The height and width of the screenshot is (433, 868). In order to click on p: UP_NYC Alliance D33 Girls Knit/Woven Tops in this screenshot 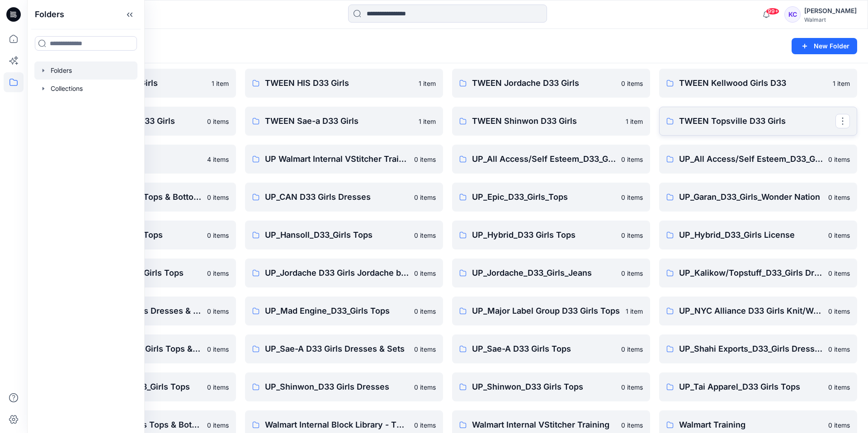, I will do `click(751, 311)`.